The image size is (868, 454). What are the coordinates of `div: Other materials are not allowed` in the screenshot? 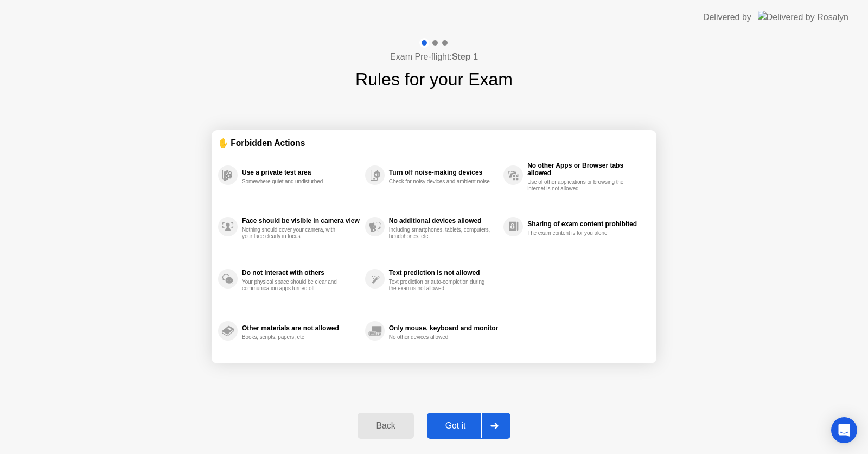 It's located at (301, 328).